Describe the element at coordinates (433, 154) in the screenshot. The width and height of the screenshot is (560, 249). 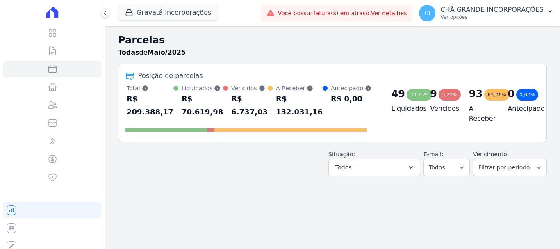
I see `label: E-mail:` at that location.